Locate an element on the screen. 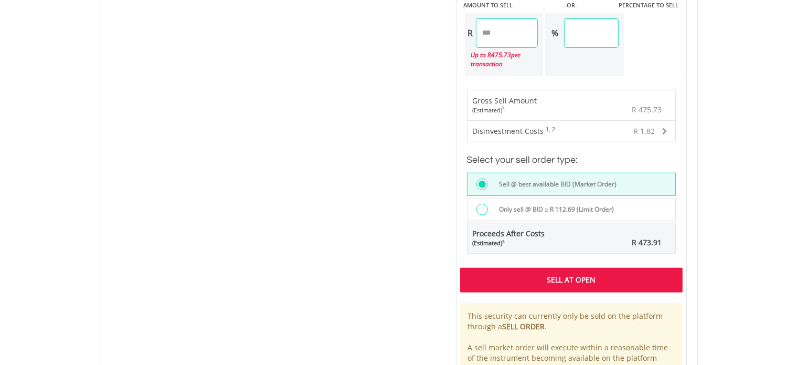  span: Proceeds After Costs is located at coordinates (509, 238).